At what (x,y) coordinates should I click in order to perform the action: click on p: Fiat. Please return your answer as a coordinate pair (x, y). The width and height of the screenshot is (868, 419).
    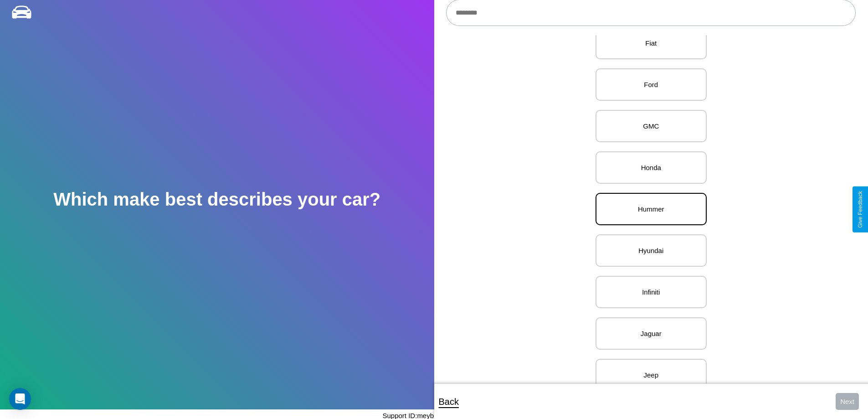
    Looking at the image, I should click on (651, 43).